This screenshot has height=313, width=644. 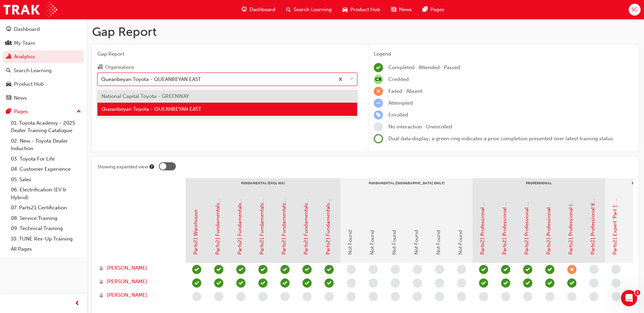 I want to click on a: car-iconProduct Hub, so click(x=361, y=10).